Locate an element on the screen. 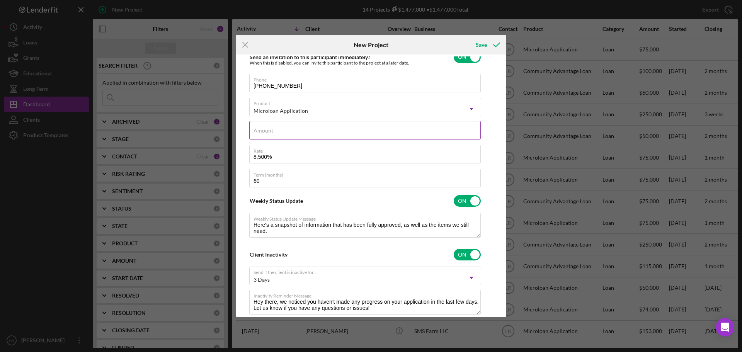  div: 3 Days is located at coordinates (262, 280).